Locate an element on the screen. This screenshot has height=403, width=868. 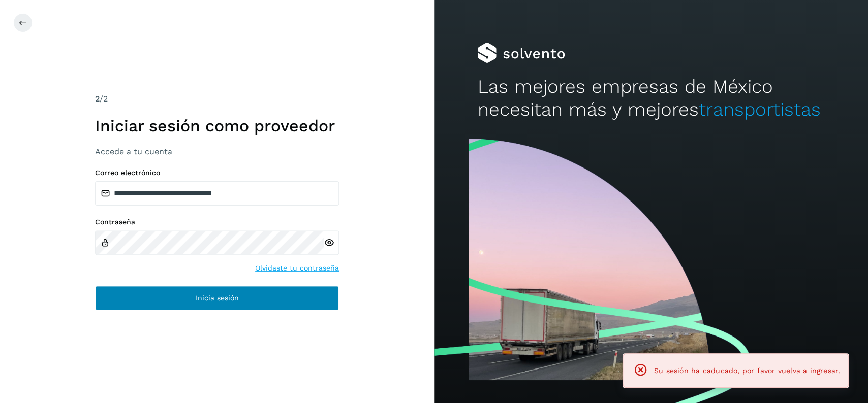
span: 2 is located at coordinates (97, 98).